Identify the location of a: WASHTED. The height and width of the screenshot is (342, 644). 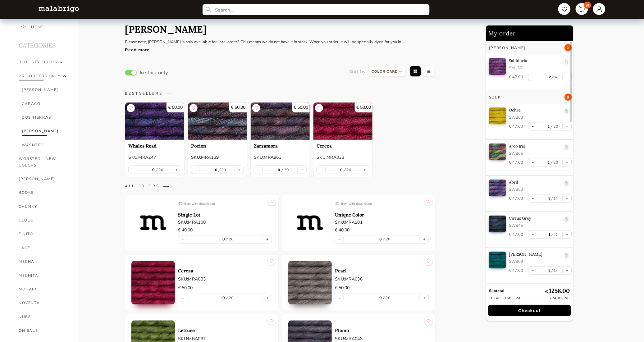
(45, 145).